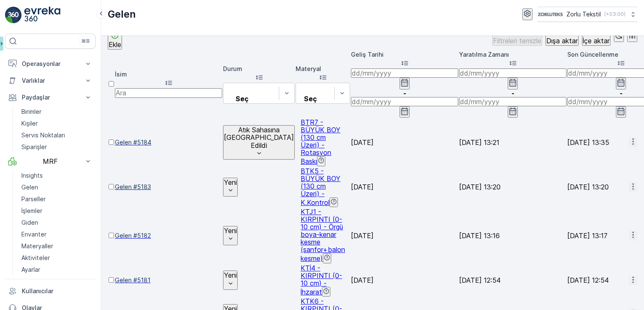  Describe the element at coordinates (57, 258) in the screenshot. I see `a: Aktiviteler` at that location.